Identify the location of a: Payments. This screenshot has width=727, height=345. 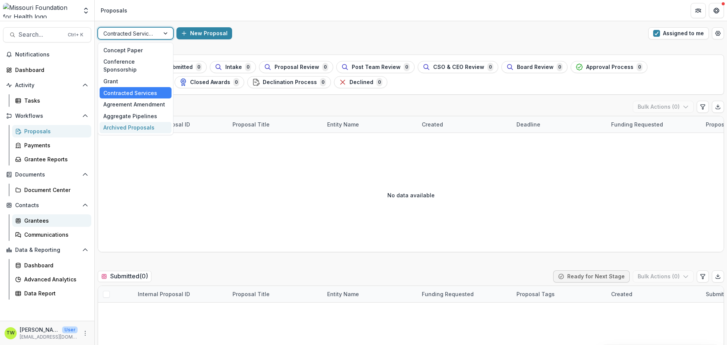
(51, 145).